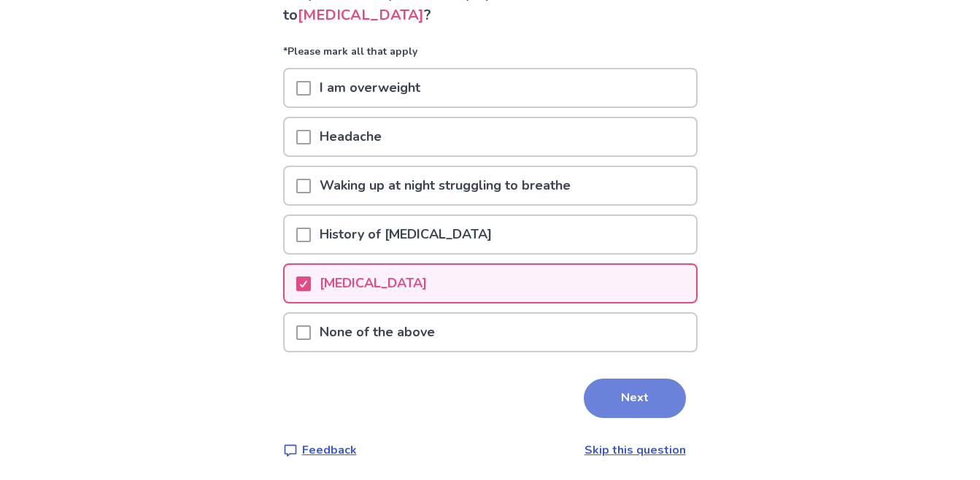 This screenshot has height=480, width=980. What do you see at coordinates (377, 332) in the screenshot?
I see `p: None of the above` at bounding box center [377, 332].